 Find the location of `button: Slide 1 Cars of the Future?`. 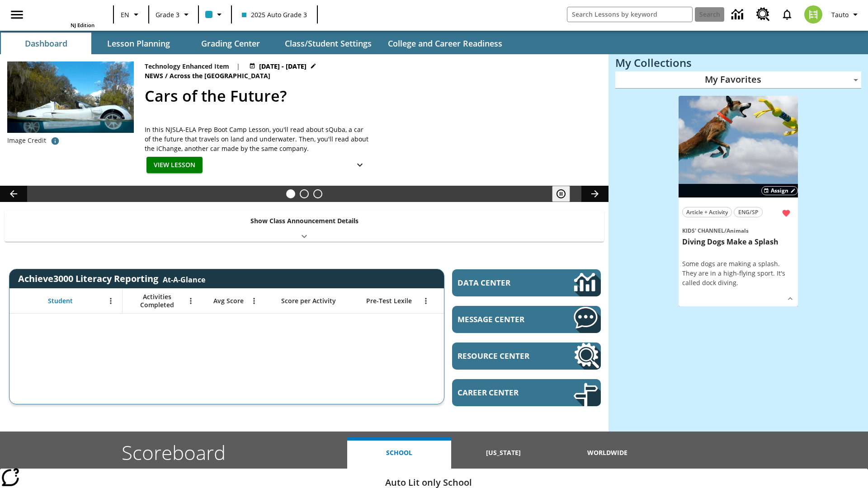

button: Slide 1 Cars of the Future? is located at coordinates (291, 194).